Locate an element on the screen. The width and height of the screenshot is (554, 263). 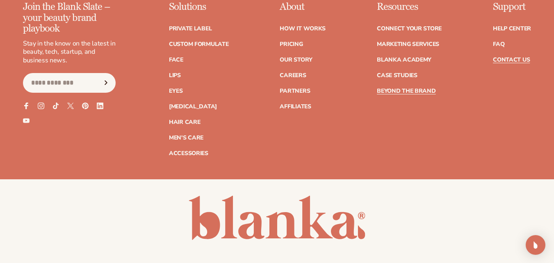
a: Blanka Academy is located at coordinates (404, 60).